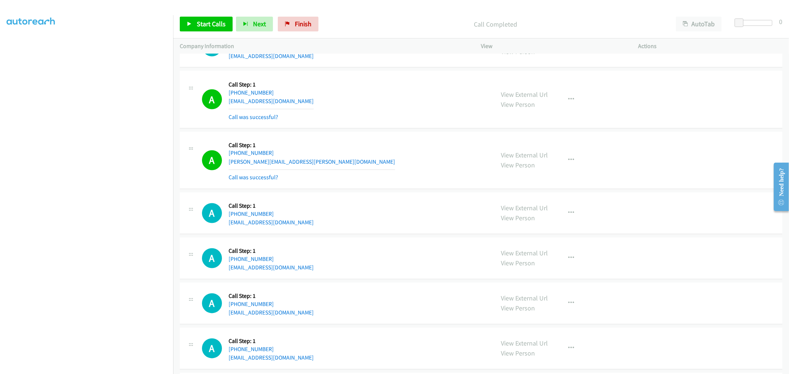  What do you see at coordinates (206, 24) in the screenshot?
I see `a: Start Calls` at bounding box center [206, 24].